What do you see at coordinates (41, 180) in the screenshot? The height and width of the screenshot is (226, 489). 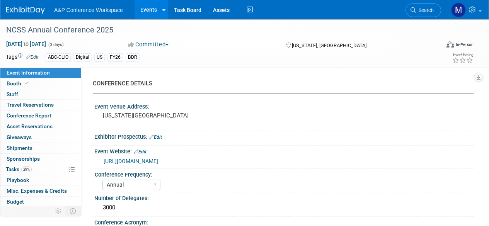 I see `a: Playbook` at bounding box center [41, 180].